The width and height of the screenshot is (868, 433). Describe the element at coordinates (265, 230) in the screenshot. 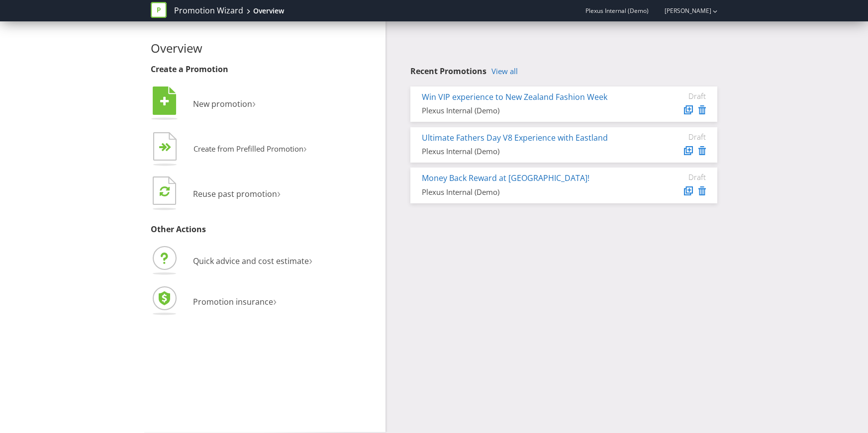

I see `h3: Other Actions` at that location.